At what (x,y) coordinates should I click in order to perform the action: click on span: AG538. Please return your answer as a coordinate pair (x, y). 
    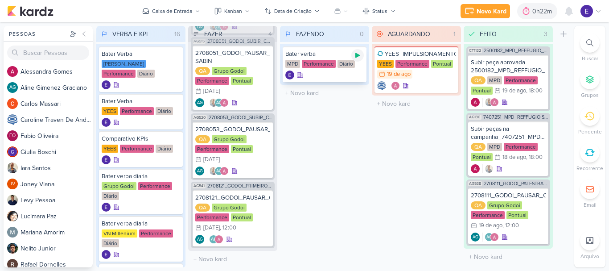
    Looking at the image, I should click on (475, 183).